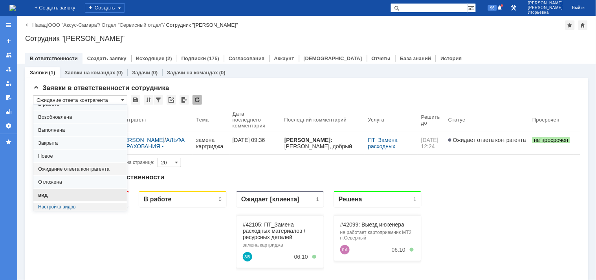 Image resolution: width=596 pixels, height=280 pixels. Describe the element at coordinates (339, 40) in the screenshot. I see `a: #42099: Выезд инженера` at that location.